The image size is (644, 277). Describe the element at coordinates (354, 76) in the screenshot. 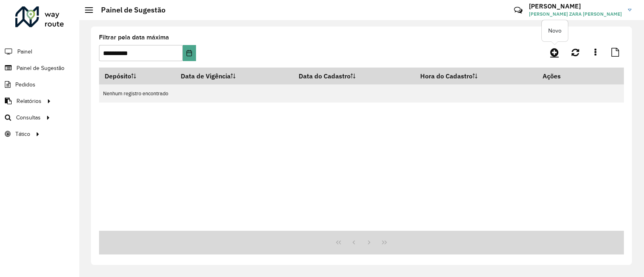

I see `th: Data do Cadastro` at that location.